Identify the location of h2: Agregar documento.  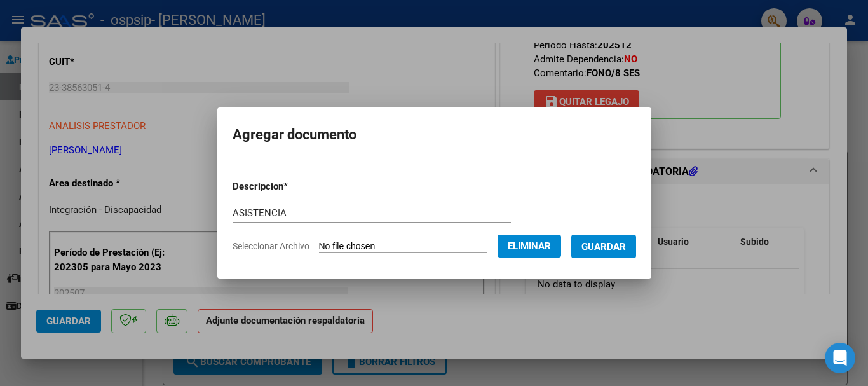
(434, 135).